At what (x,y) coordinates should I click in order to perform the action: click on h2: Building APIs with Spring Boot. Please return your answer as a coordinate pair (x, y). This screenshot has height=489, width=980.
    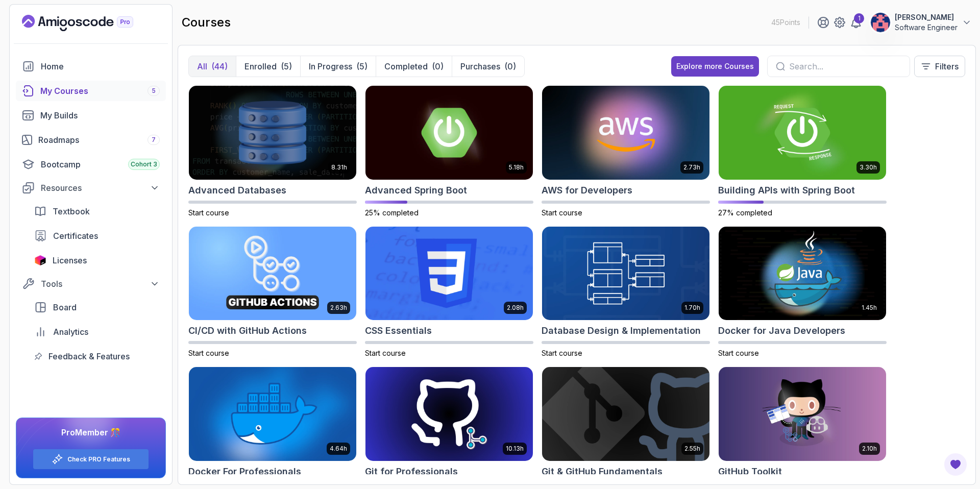
    Looking at the image, I should click on (787, 190).